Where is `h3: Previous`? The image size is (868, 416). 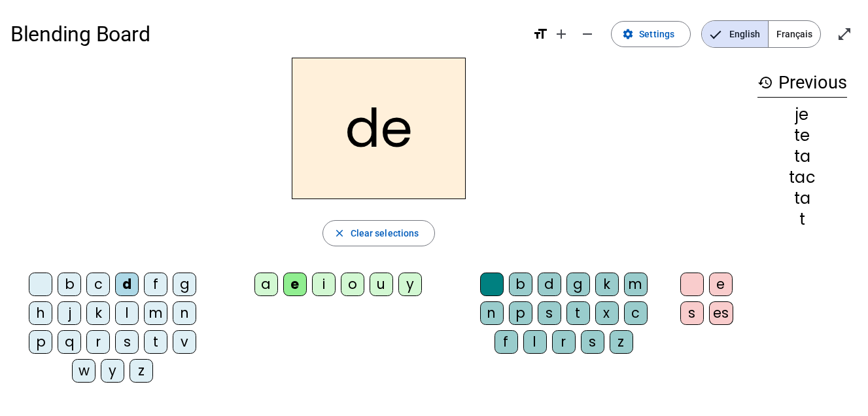 h3: Previous is located at coordinates (802, 83).